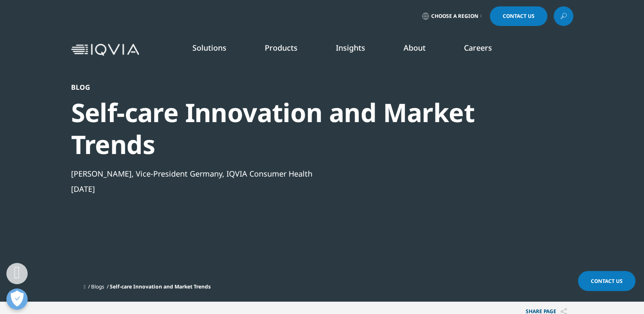  Describe the element at coordinates (17, 299) in the screenshot. I see `button: Open Preferences` at that location.